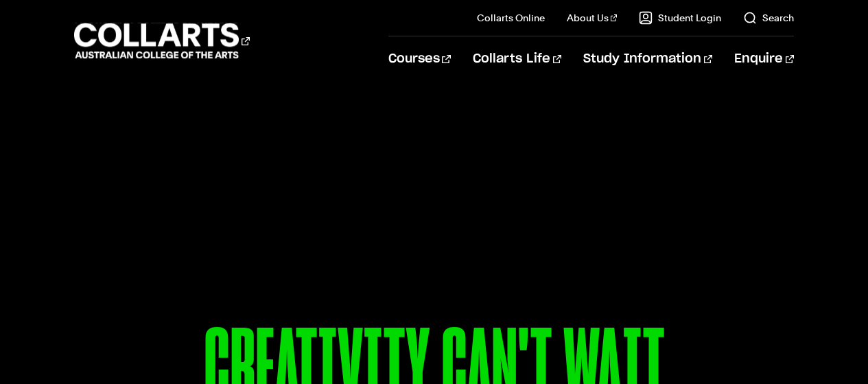 This screenshot has height=384, width=868. What do you see at coordinates (680, 18) in the screenshot?
I see `a: Student Login` at bounding box center [680, 18].